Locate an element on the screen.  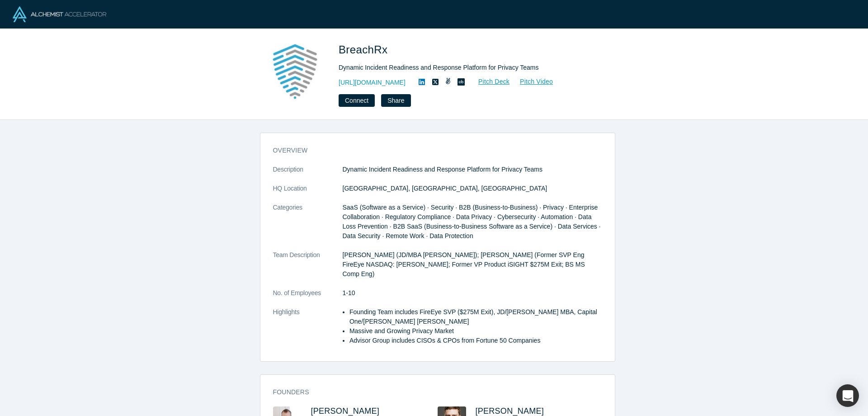
button: Share is located at coordinates (396, 100).